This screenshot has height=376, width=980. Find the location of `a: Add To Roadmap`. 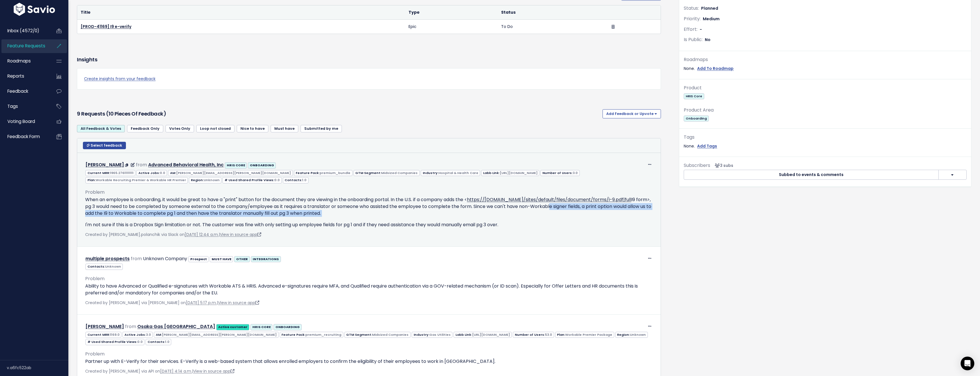

a: Add To Roadmap is located at coordinates (715, 69).